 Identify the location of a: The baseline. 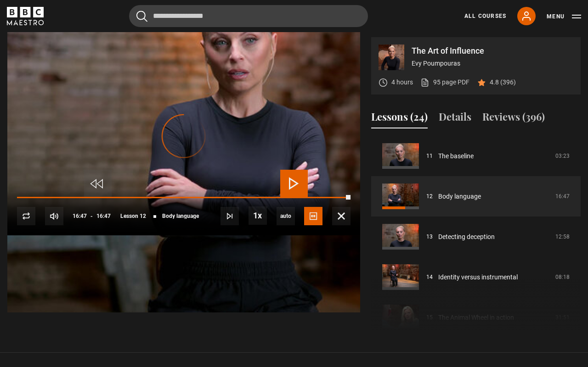
(455, 156).